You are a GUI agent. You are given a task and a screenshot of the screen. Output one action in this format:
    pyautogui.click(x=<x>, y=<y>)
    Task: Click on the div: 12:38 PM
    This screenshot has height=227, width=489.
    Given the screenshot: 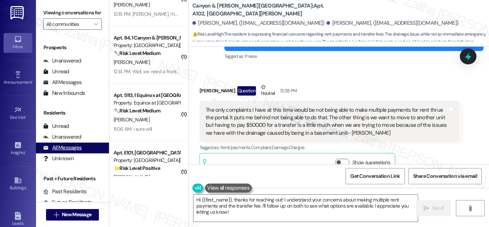 What is the action you would take?
    pyautogui.click(x=288, y=91)
    